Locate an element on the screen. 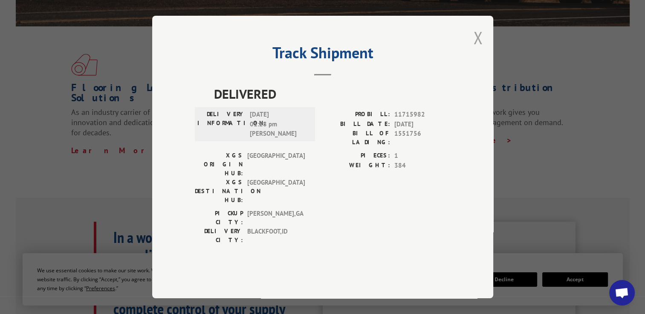  span: 1 is located at coordinates (422, 156).